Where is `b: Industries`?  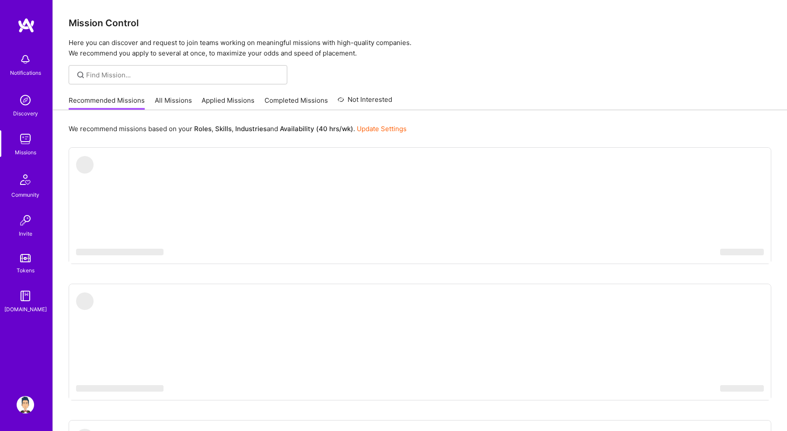 b: Industries is located at coordinates (251, 129).